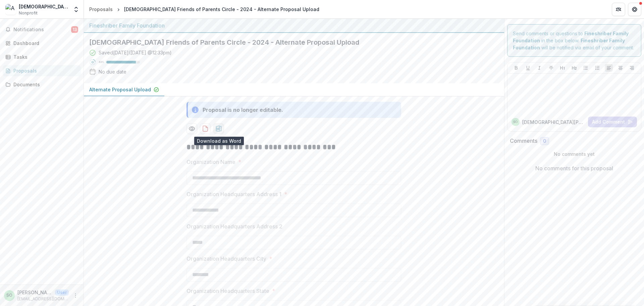 The width and height of the screenshot is (644, 306). What do you see at coordinates (41, 43) in the screenshot?
I see `a: Dashboard` at bounding box center [41, 43].